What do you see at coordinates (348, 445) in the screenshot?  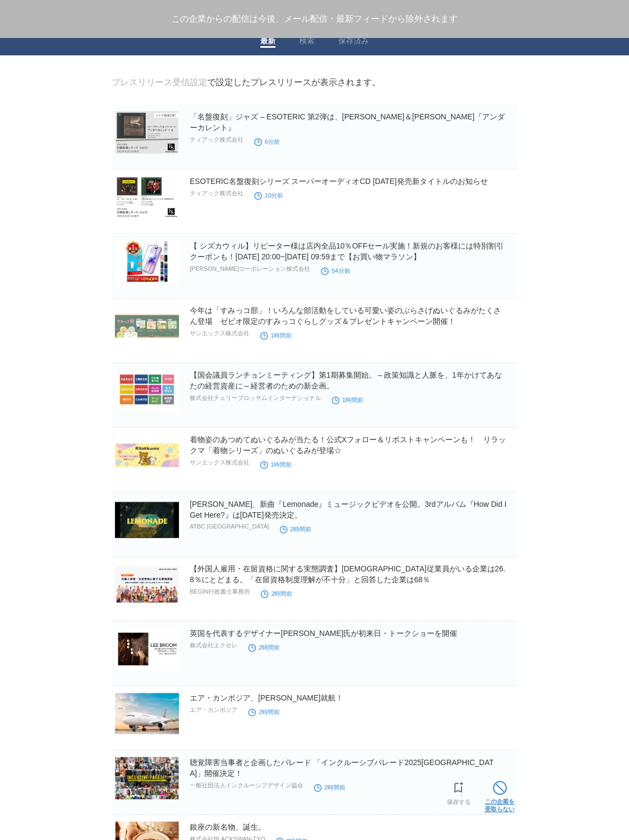 I see `a: 着物姿のあつめてぬいぐるみが当たる！公式Xフォロー＆リポストキャンペーンも！ リラックマ「着物シリーズ」のぬいぐるみが登場☆` at bounding box center [348, 445].